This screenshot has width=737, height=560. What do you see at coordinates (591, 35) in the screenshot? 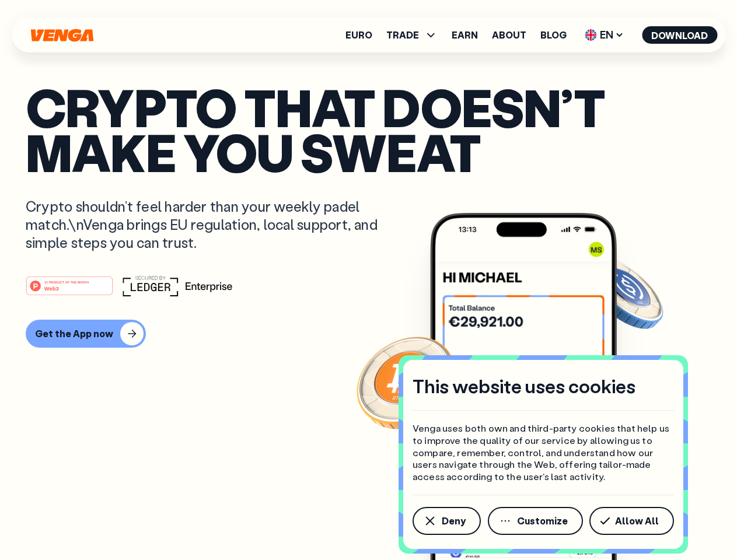
I see `img: flag-uk` at bounding box center [591, 35].